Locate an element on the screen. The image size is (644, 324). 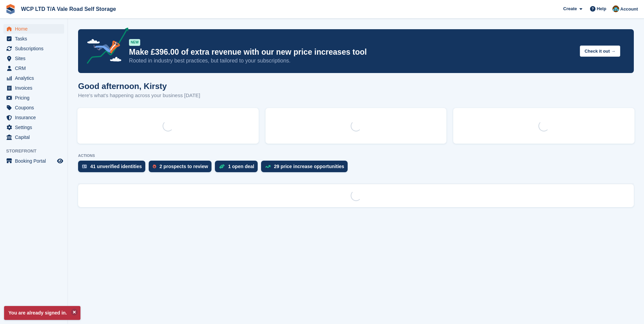
span: Help is located at coordinates (602, 9).